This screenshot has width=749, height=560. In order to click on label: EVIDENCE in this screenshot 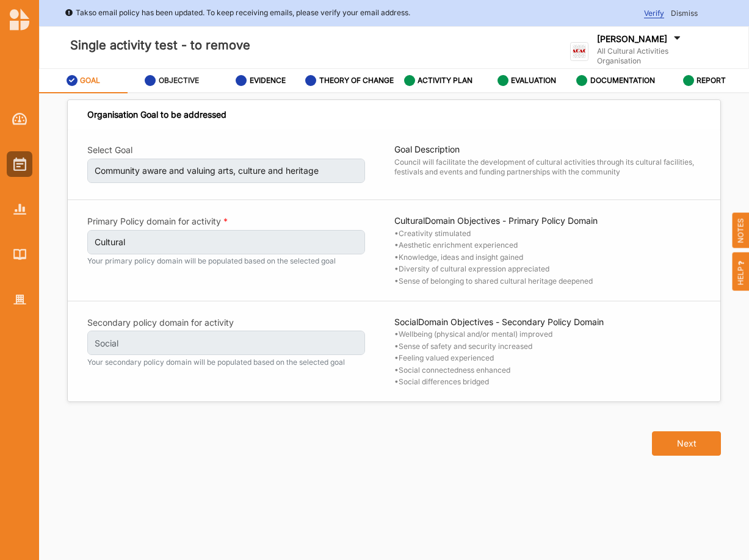, I will do `click(268, 81)`.